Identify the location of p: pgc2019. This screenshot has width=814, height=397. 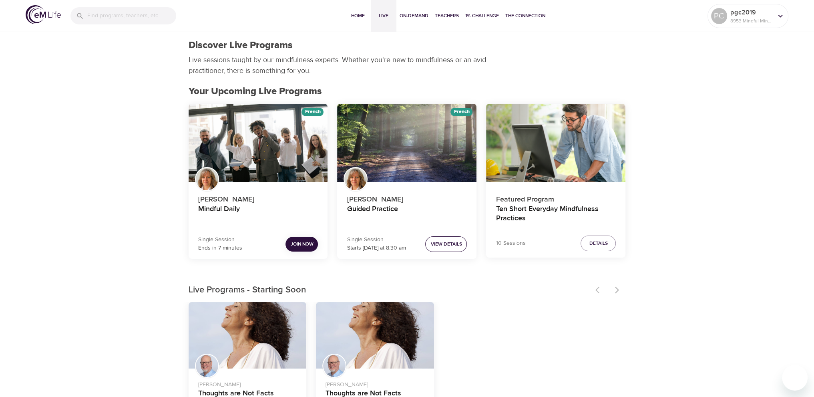
(752, 12).